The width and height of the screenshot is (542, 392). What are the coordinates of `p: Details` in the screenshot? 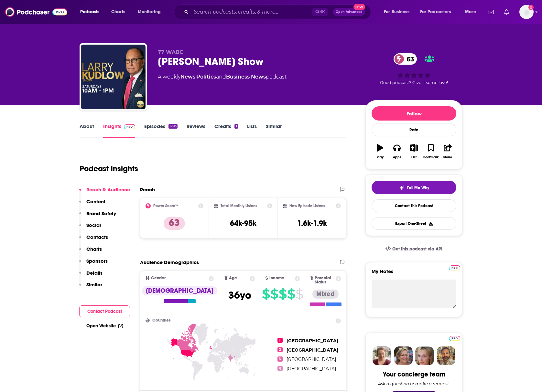 It's located at (94, 273).